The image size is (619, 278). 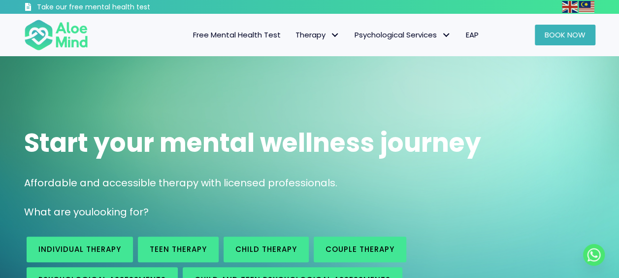 What do you see at coordinates (587, 6) in the screenshot?
I see `a: Malay` at bounding box center [587, 6].